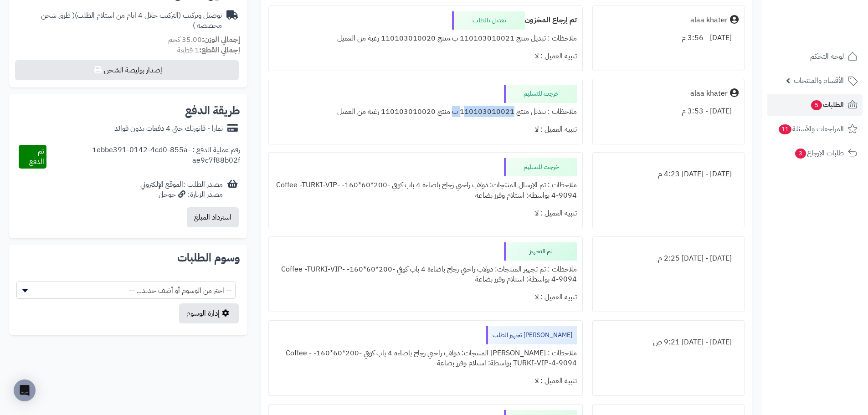 Image resolution: width=868 pixels, height=415 pixels. What do you see at coordinates (827, 105) in the screenshot?
I see `span: الطلبات` at bounding box center [827, 105].